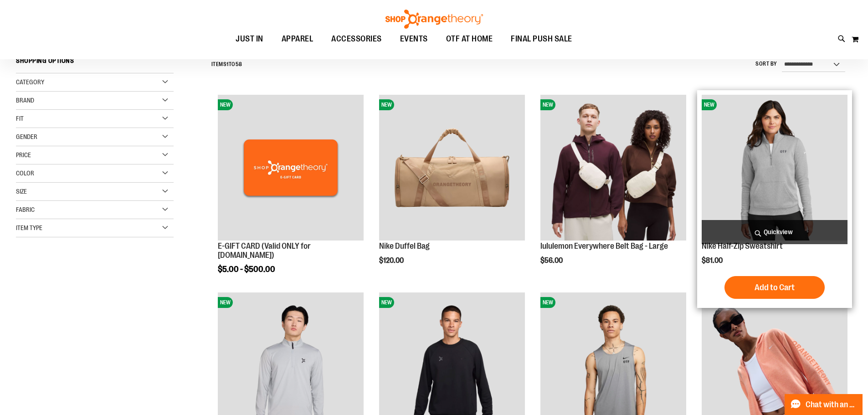 Image resolution: width=868 pixels, height=415 pixels. I want to click on span: Brand, so click(25, 100).